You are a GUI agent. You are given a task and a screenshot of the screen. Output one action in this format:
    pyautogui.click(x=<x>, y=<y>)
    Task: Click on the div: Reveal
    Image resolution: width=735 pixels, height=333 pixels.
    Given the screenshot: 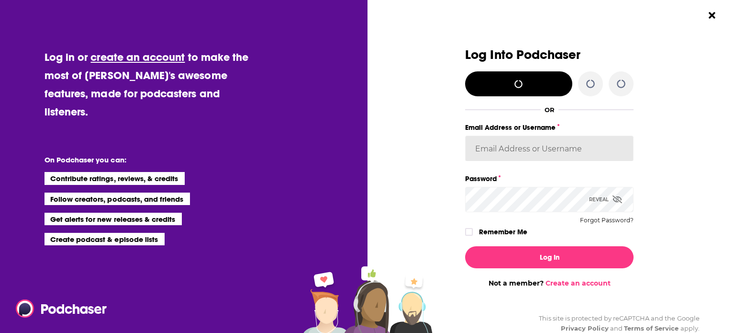 What is the action you would take?
    pyautogui.click(x=605, y=199)
    